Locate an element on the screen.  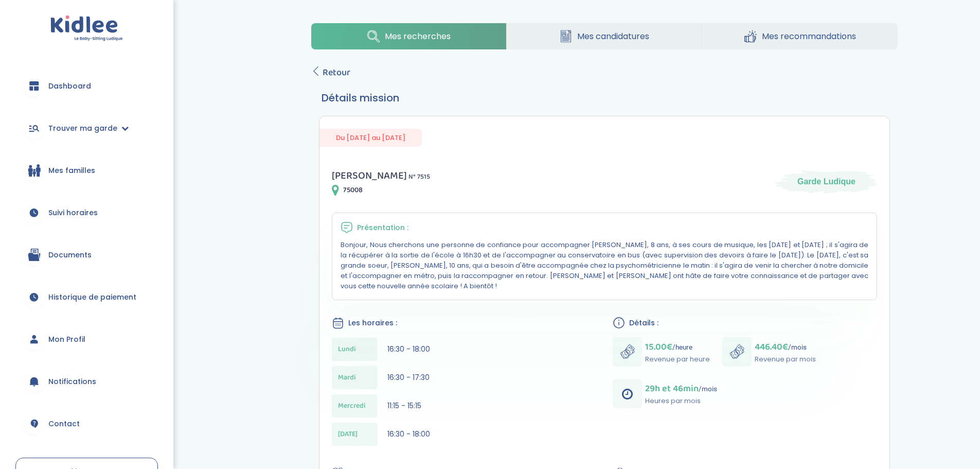
span: Mon Profil is located at coordinates (67, 339).